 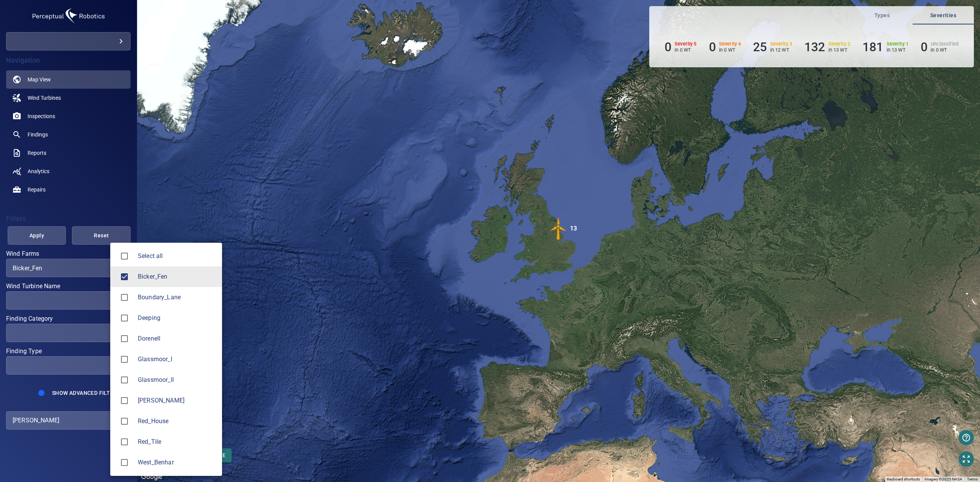 What do you see at coordinates (124, 401) in the screenshot?
I see `span: Langley` at bounding box center [124, 401].